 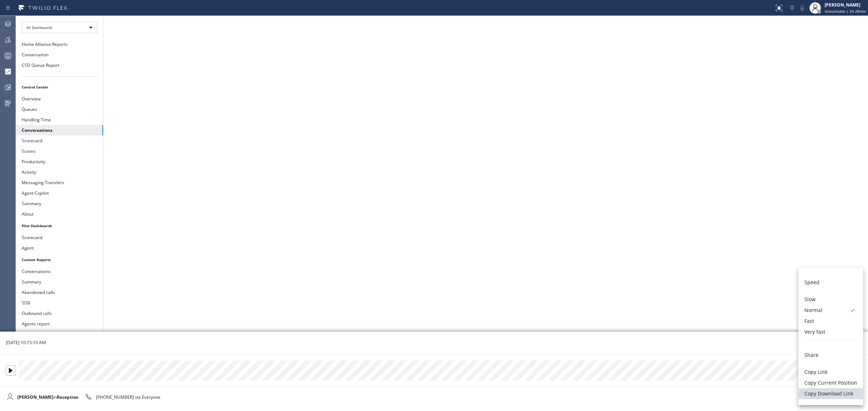 I want to click on li: Very fast, so click(x=831, y=332).